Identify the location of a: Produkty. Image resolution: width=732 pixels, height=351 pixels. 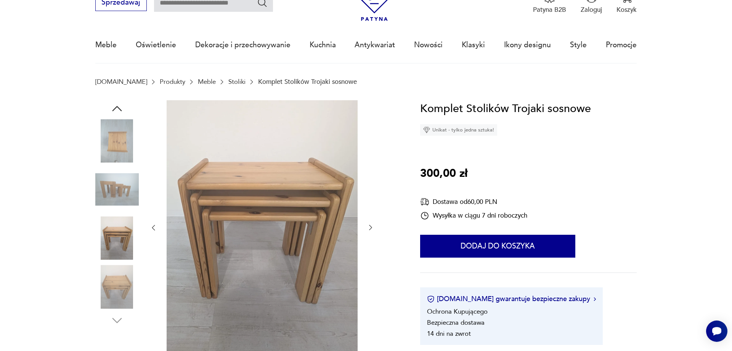
(172, 82).